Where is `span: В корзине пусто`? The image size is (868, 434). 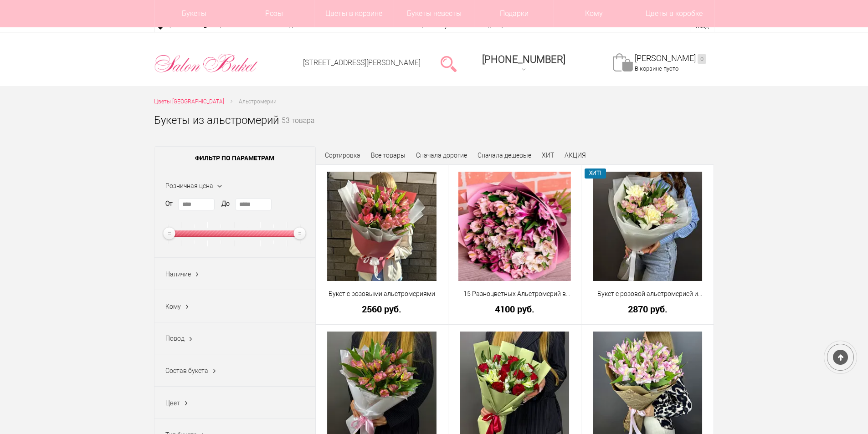 span: В корзине пусто is located at coordinates (657, 68).